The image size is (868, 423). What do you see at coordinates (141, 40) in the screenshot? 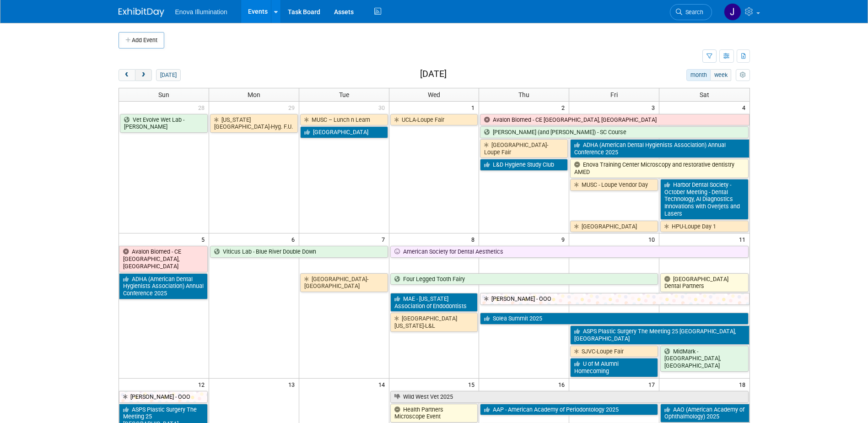
I see `button: Add Event` at bounding box center [141, 40].